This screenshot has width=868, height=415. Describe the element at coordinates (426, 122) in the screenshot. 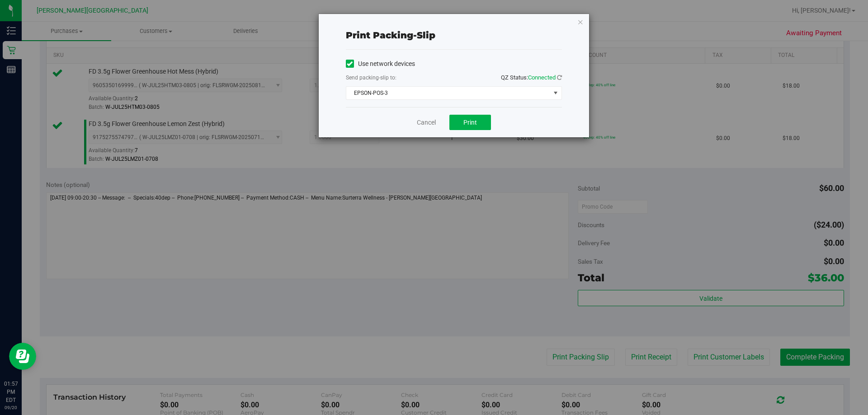

I see `a: Cancel` at that location.